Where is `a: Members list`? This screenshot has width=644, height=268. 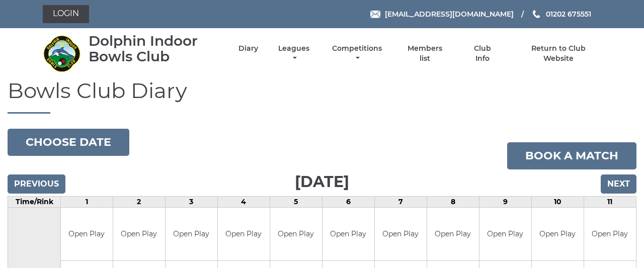
a: Members list is located at coordinates (425, 54).